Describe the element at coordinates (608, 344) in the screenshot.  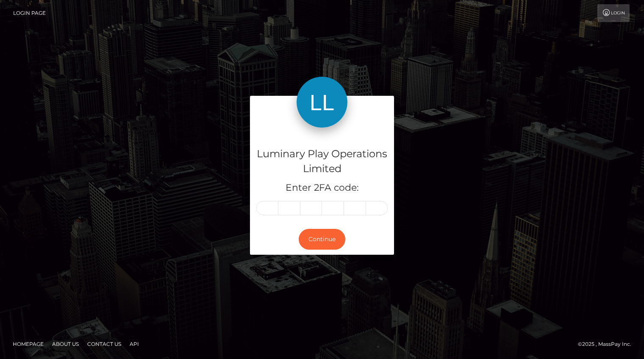
I see `div: © 2025 , MassPay Inc.` at that location.